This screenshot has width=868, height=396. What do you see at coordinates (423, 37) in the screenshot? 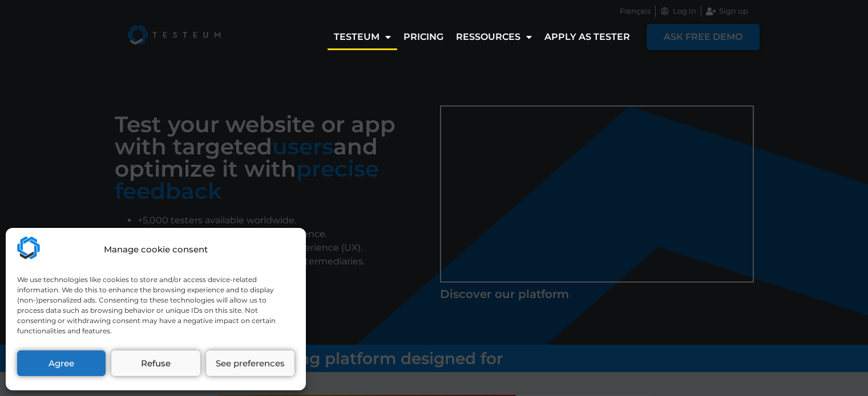
I see `a: Pricing` at bounding box center [423, 37].